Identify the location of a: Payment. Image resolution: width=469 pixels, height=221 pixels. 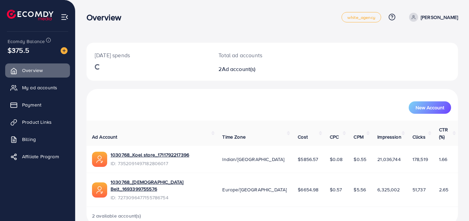
(38, 105).